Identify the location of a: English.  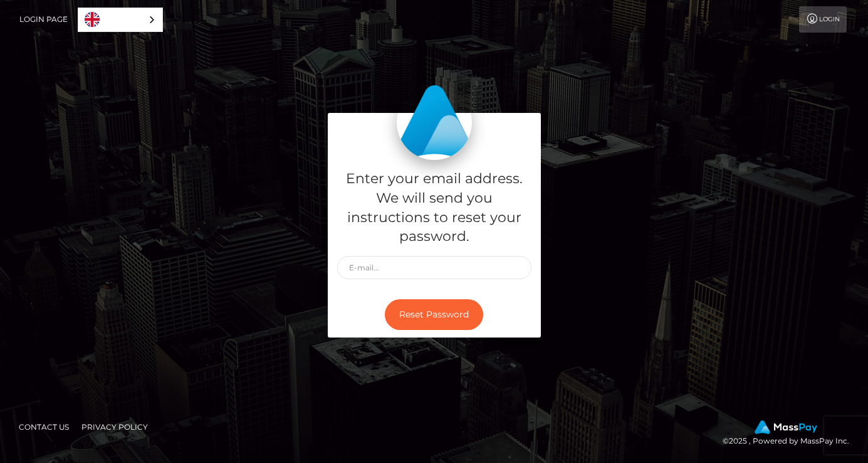
(120, 19).